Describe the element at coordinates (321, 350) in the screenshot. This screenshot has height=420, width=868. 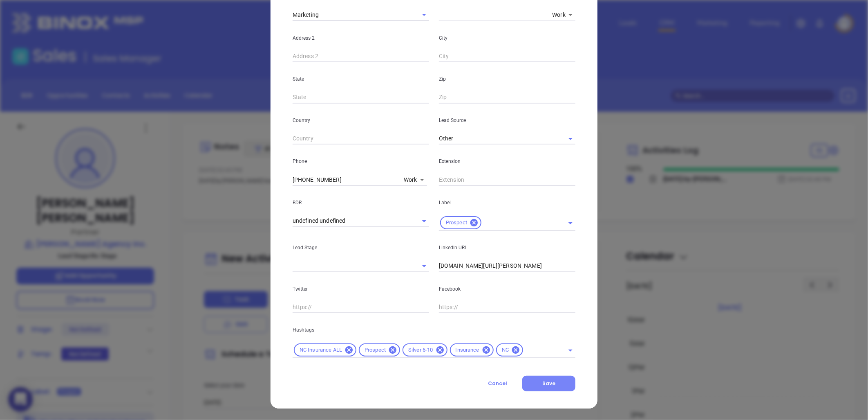
I see `span: NC Insurance ALL` at that location.